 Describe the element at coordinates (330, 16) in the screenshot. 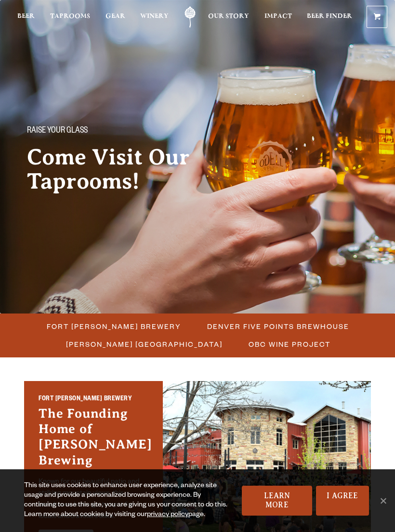

I see `span: Beer Finder` at that location.